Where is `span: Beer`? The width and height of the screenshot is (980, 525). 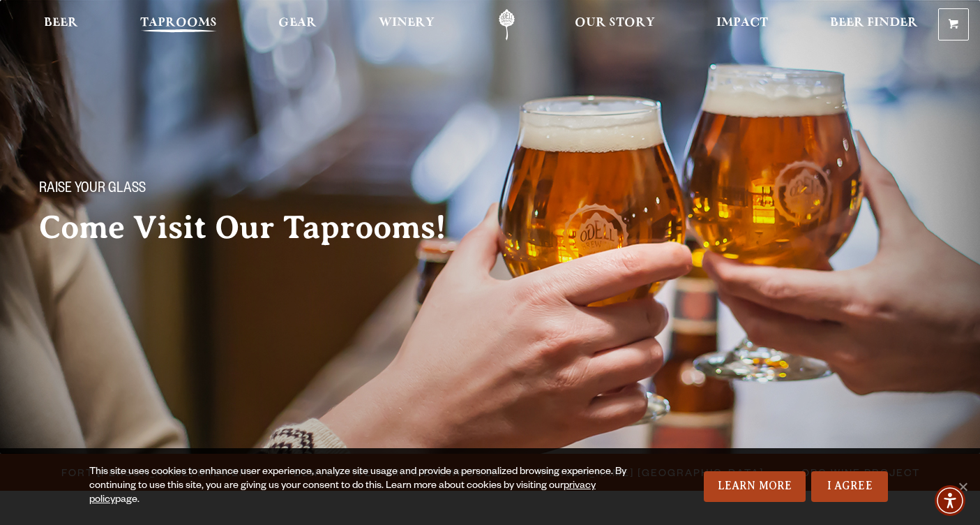 span: Beer is located at coordinates (60, 23).